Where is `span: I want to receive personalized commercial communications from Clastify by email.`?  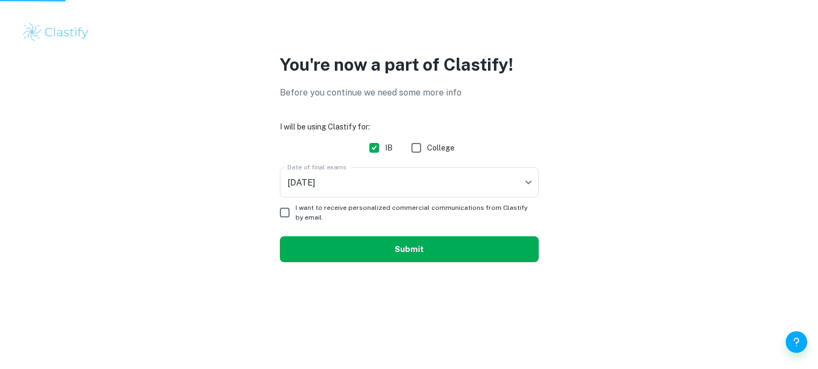
span: I want to receive personalized commercial communications from Clastify by email. is located at coordinates (413, 213).